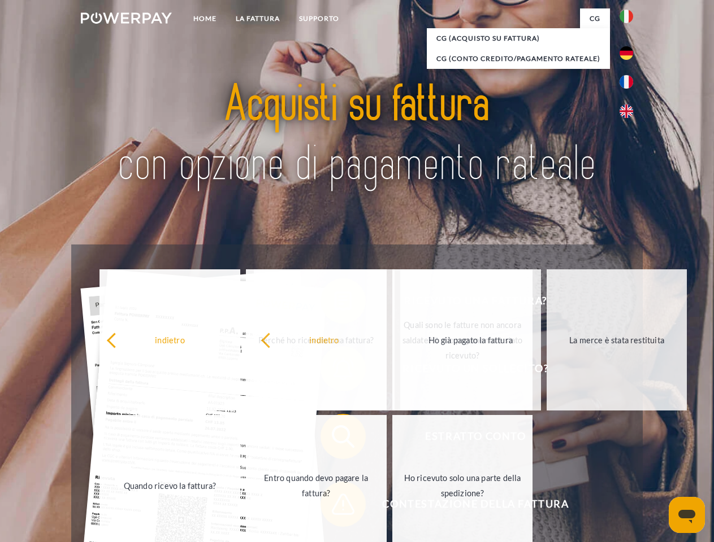 This screenshot has height=542, width=714. What do you see at coordinates (258, 19) in the screenshot?
I see `a: LA FATTURA` at bounding box center [258, 19].